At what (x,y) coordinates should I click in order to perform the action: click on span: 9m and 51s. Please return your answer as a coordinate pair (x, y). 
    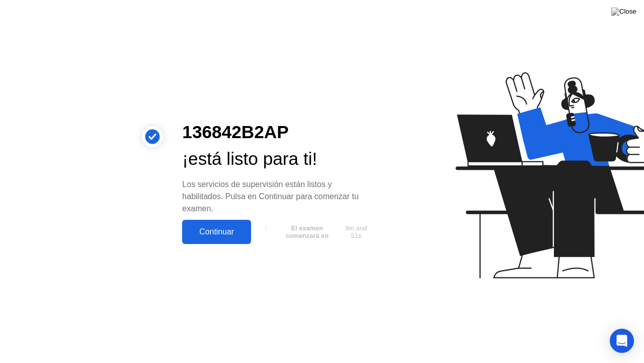
    Looking at the image, I should click on (356, 232).